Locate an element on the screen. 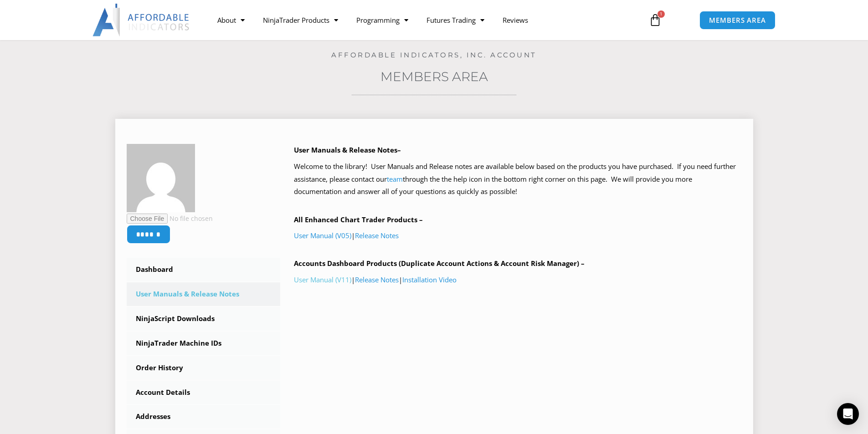  a: Programming is located at coordinates (383, 20).